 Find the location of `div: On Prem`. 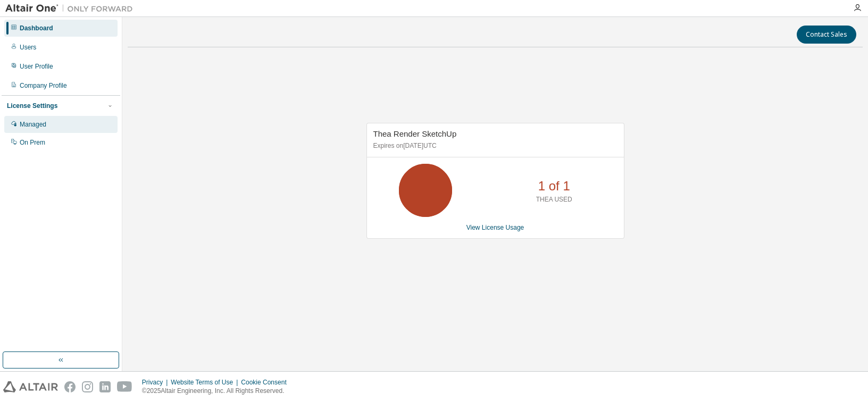

div: On Prem is located at coordinates (32, 142).